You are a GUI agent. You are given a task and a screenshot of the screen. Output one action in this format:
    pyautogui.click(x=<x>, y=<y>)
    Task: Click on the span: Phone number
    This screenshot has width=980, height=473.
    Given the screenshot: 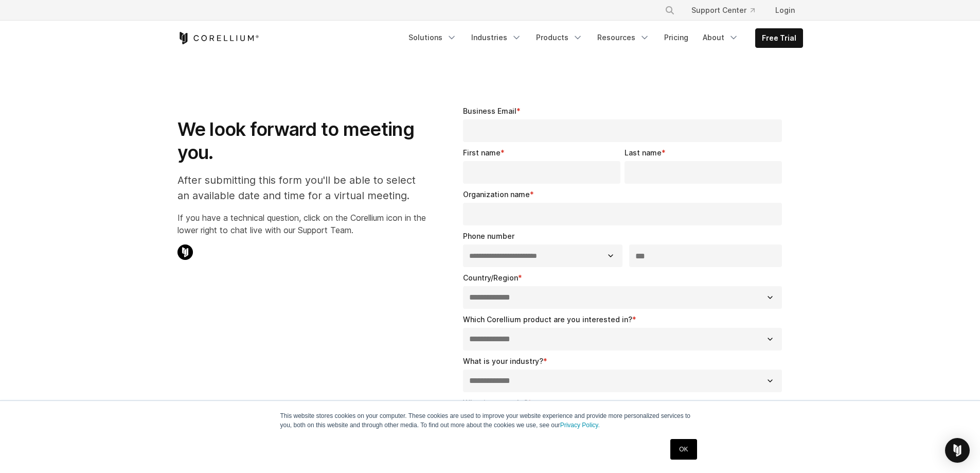 What is the action you would take?
    pyautogui.click(x=488, y=236)
    